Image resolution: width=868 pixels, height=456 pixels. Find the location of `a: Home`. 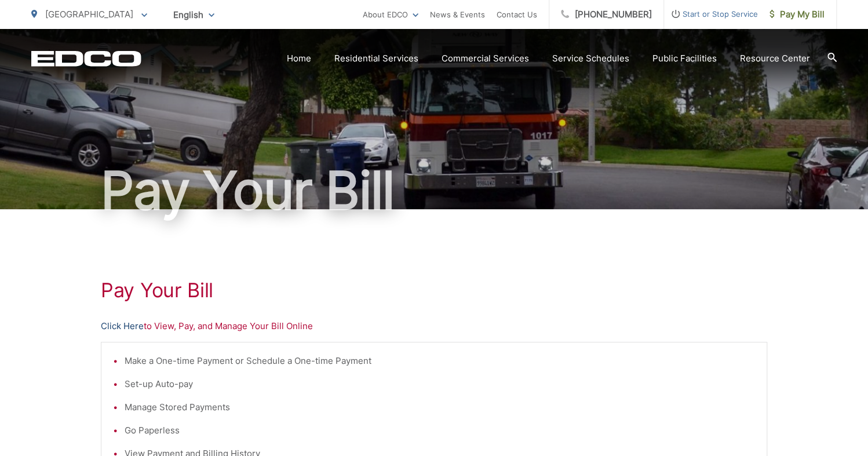

a: Home is located at coordinates (299, 59).